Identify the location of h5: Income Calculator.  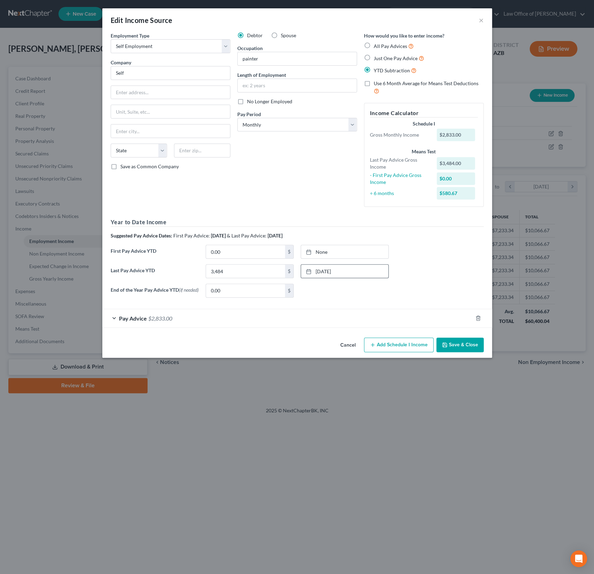
(424, 113).